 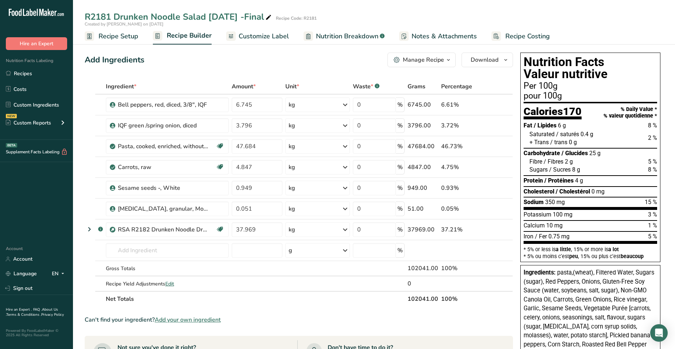 I want to click on div: Add Ingredients, so click(x=115, y=60).